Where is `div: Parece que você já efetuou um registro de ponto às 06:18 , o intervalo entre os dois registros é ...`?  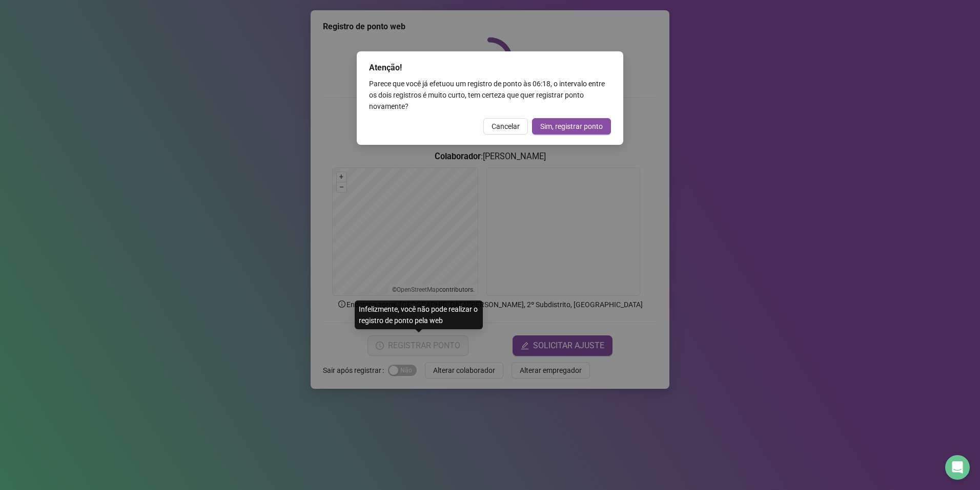 div: Parece que você já efetuou um registro de ponto às 06:18 , o intervalo entre os dois registros é ... is located at coordinates (490, 95).